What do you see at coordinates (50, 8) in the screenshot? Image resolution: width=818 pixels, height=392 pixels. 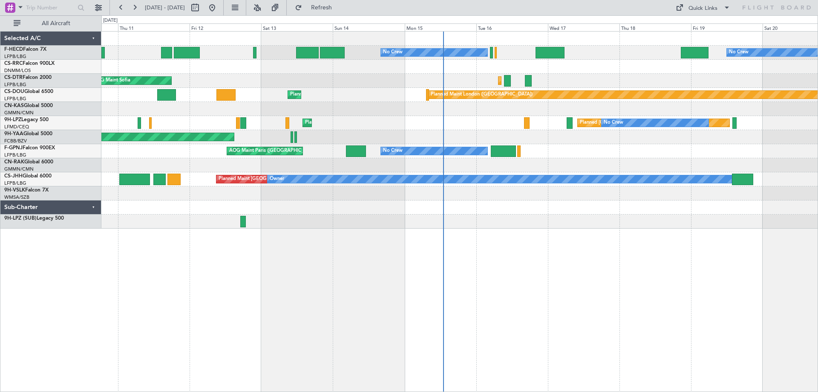 I see `input: Trip Number` at bounding box center [50, 8].